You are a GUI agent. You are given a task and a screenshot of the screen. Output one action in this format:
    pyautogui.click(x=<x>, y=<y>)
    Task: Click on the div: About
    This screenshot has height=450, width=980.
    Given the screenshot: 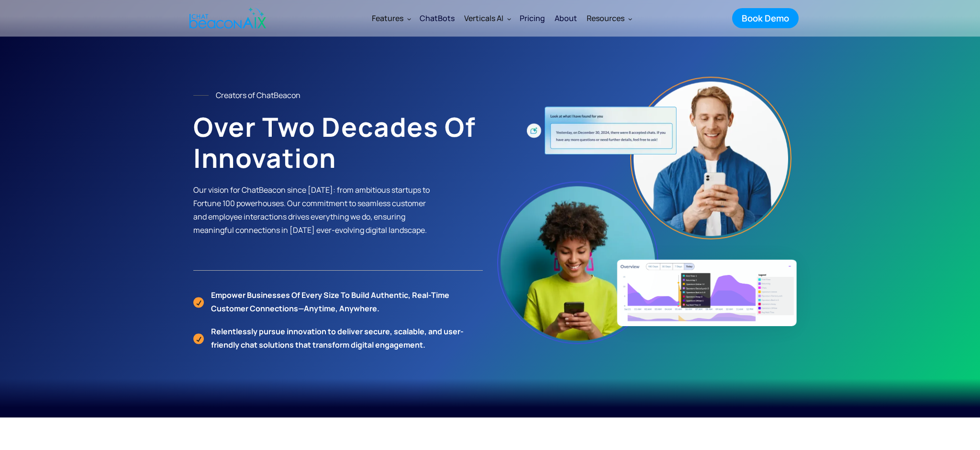 What is the action you would take?
    pyautogui.click(x=565, y=18)
    